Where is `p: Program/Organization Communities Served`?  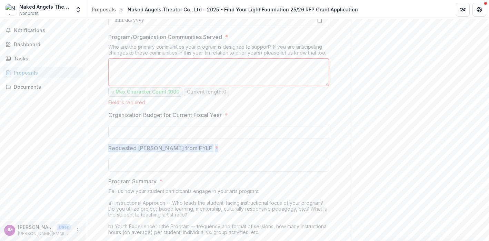 p: Program/Organization Communities Served is located at coordinates (165, 37).